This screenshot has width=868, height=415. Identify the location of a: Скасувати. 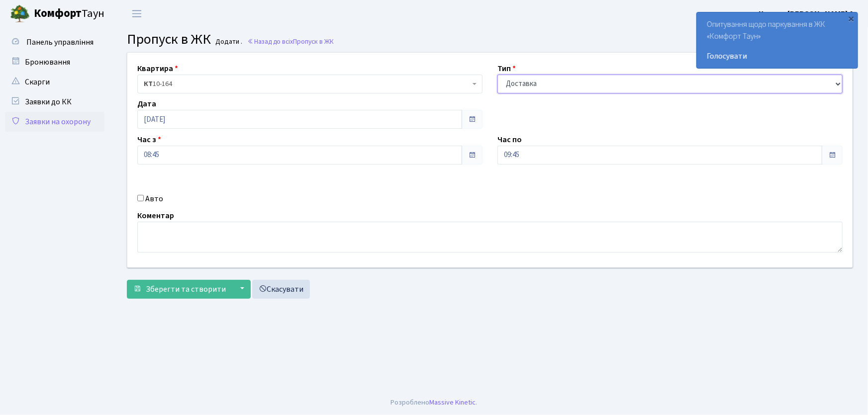
(281, 289).